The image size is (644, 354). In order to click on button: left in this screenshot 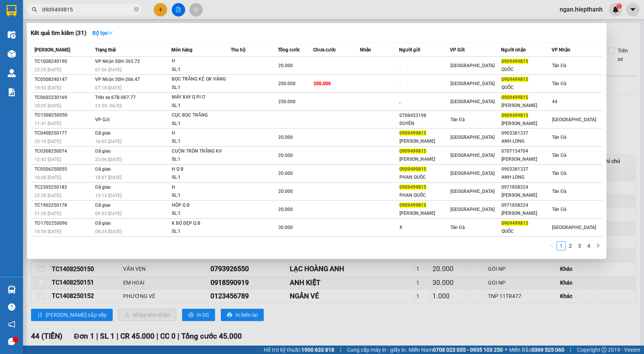, I will do `click(552, 246)`.